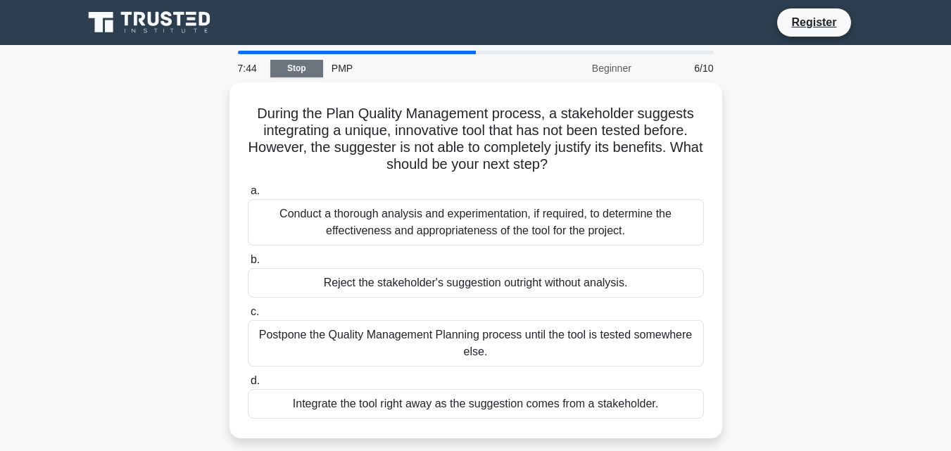  I want to click on div: PMP, so click(419, 68).